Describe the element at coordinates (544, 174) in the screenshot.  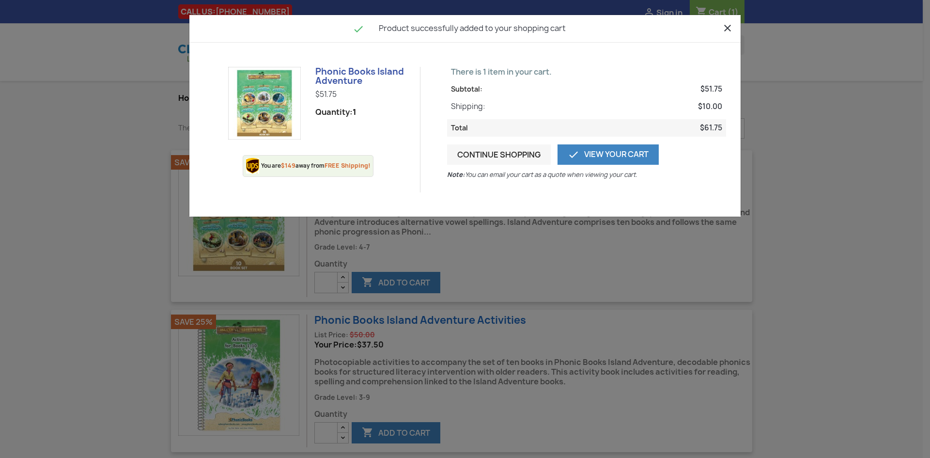
I see `p: You can email your cart as a quote when viewing your cart.` at that location.